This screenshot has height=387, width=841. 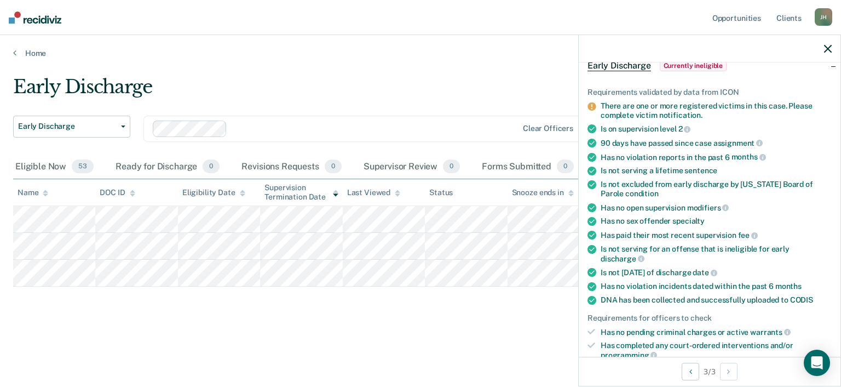 What do you see at coordinates (817, 362) in the screenshot?
I see `div: Open Intercom Messenger` at bounding box center [817, 362].